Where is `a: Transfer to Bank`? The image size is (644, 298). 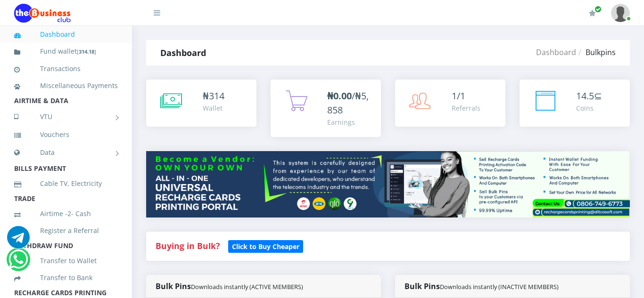 a: Transfer to Bank is located at coordinates (66, 278).